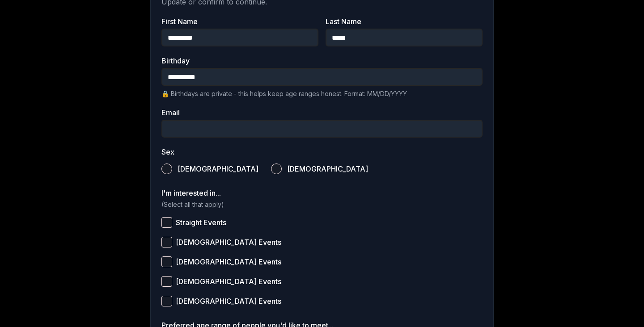  I want to click on label: Sex, so click(322, 152).